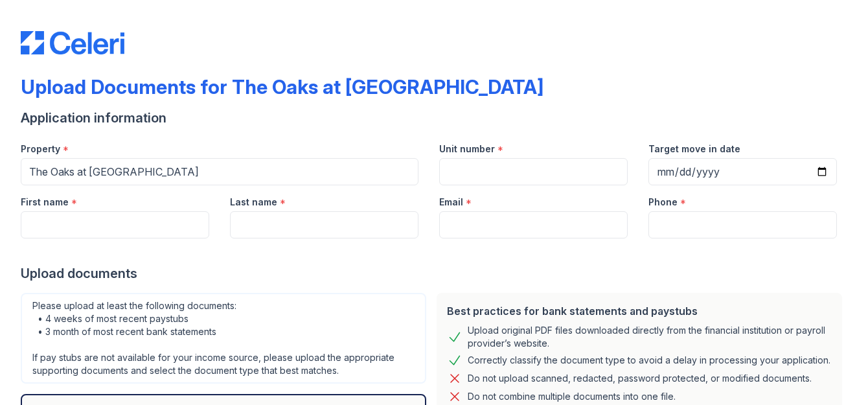 The width and height of the screenshot is (868, 405). Describe the element at coordinates (223, 339) in the screenshot. I see `div: Please upload at least the following documents: • 4 weeks of most recent paystubs • 3 month of mo...` at that location.